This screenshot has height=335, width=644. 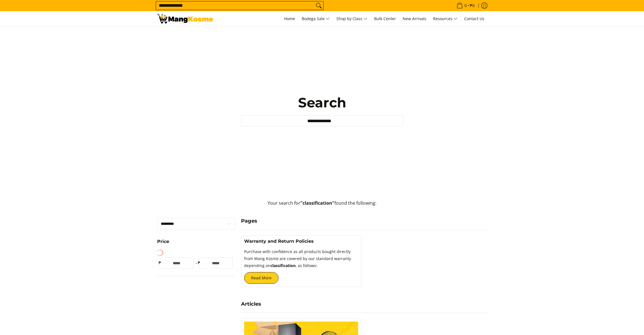 I want to click on summary: Open, so click(x=163, y=243).